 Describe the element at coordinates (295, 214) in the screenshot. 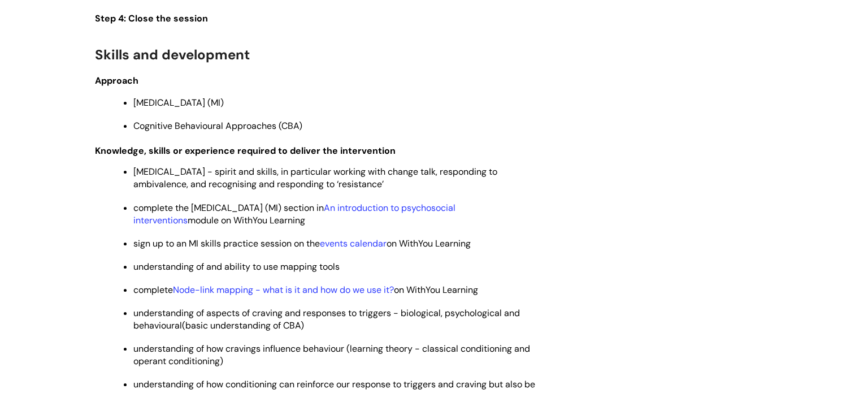

I see `a: An introduction to psychosocial interventions` at that location.